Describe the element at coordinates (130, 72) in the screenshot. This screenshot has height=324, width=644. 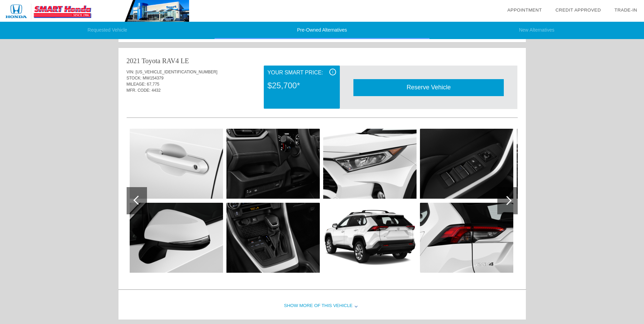
I see `span: VIN:` at that location.